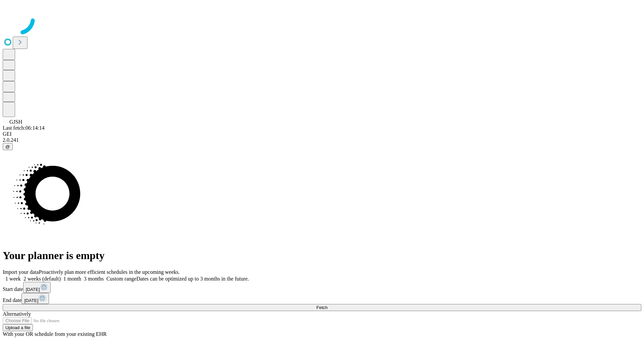 Image resolution: width=644 pixels, height=362 pixels. What do you see at coordinates (322, 299) in the screenshot?
I see `div: End date` at bounding box center [322, 299].